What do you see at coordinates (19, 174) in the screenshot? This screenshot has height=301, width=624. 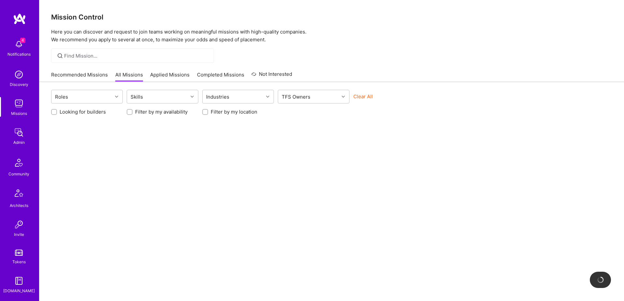 I see `div: Community` at bounding box center [19, 174].